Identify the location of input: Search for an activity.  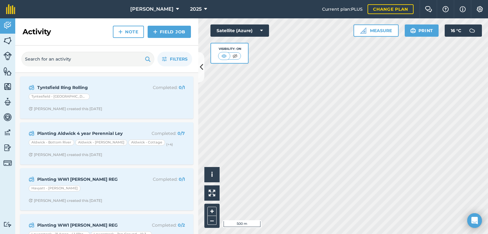
(88, 59).